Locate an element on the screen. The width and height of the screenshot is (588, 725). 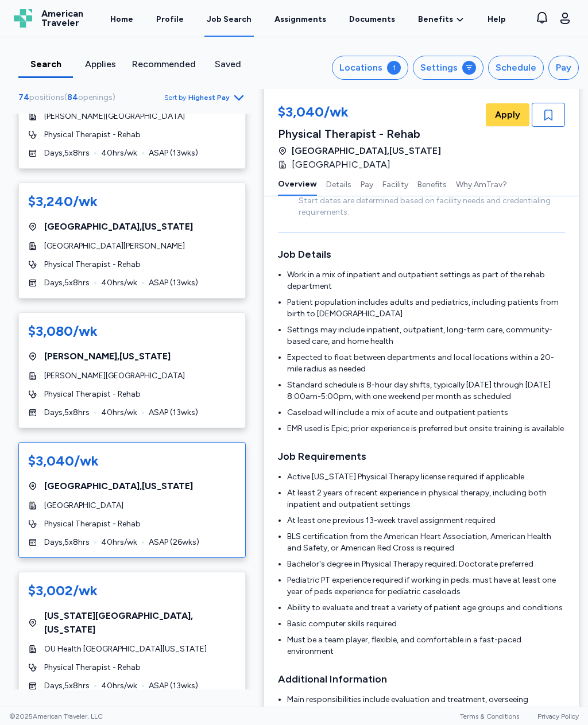
li: Caseload will include a mix of acute and outpatient patients is located at coordinates (426, 412).